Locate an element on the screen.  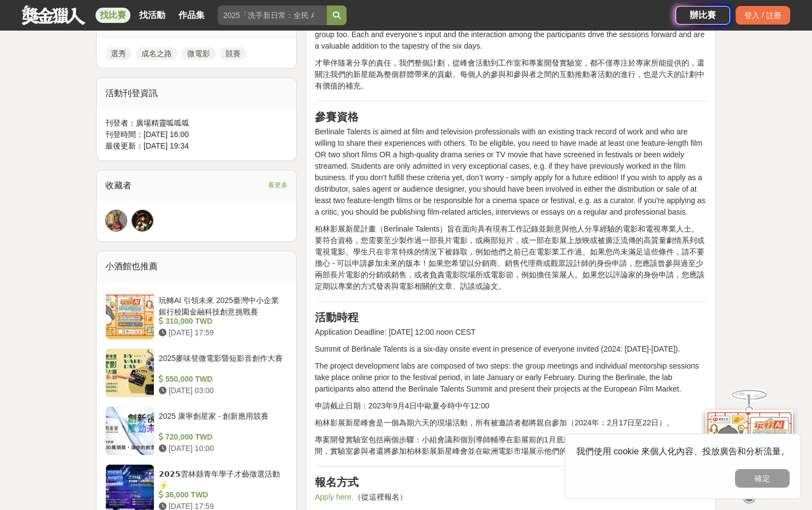
span: 我們使用 cookie 來個人化內容、投放廣告和分析流量。 is located at coordinates (683, 451).